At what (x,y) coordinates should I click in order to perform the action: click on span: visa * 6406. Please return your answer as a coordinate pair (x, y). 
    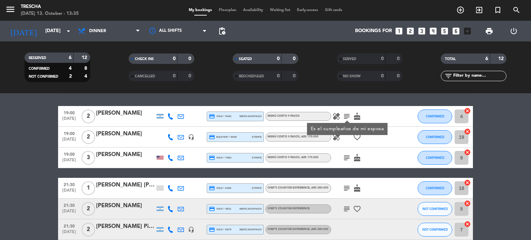
    Looking at the image, I should click on (220, 189).